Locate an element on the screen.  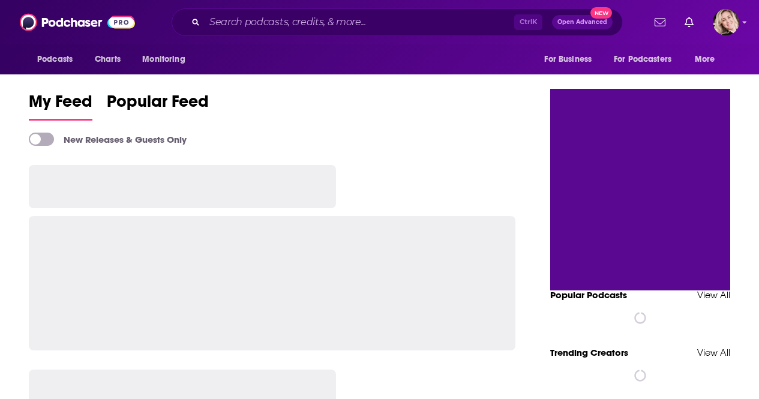
span: Charts is located at coordinates (107, 59).